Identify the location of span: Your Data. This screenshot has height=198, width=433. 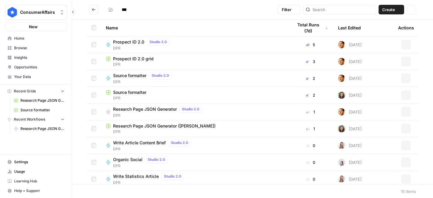
(39, 77).